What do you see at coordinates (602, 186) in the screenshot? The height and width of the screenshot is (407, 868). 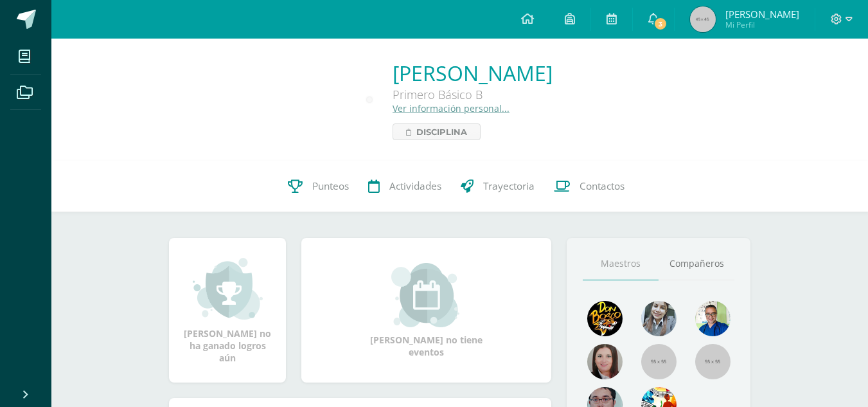 I see `span: Contactos` at bounding box center [602, 186].